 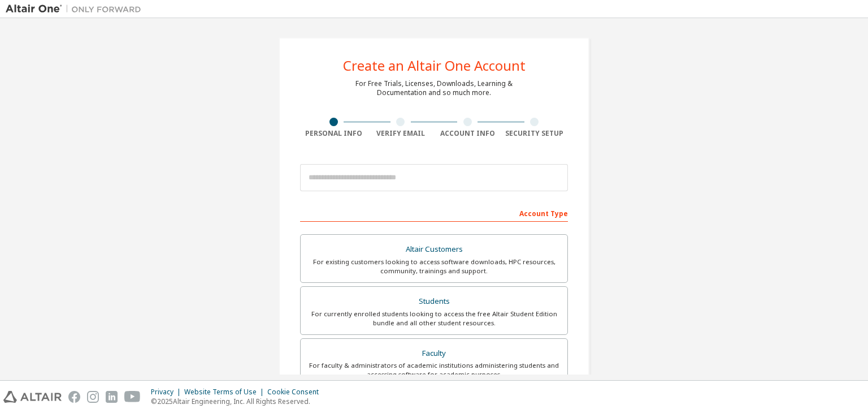 I want to click on img: youtube.svg, so click(x=132, y=397).